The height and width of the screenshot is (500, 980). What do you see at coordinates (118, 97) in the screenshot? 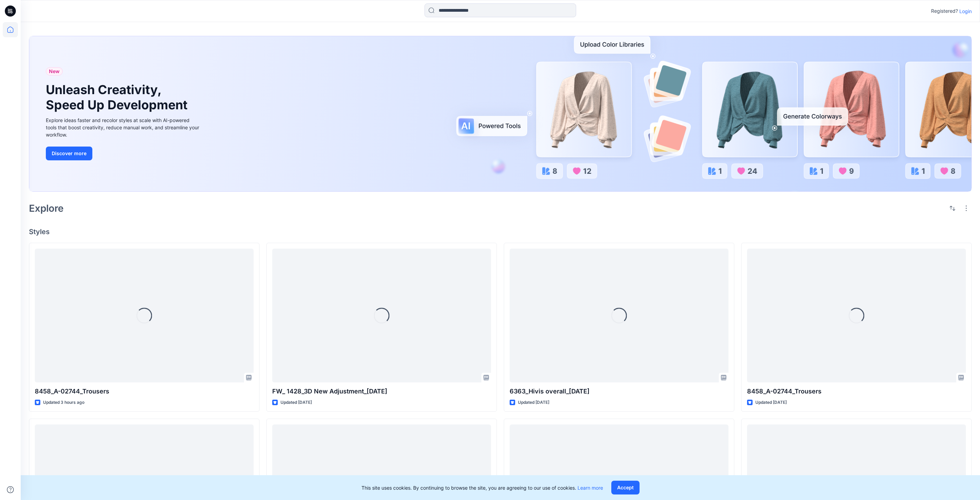
I see `h1: Unleash Creativity, Speed Up Development` at bounding box center [118, 97].